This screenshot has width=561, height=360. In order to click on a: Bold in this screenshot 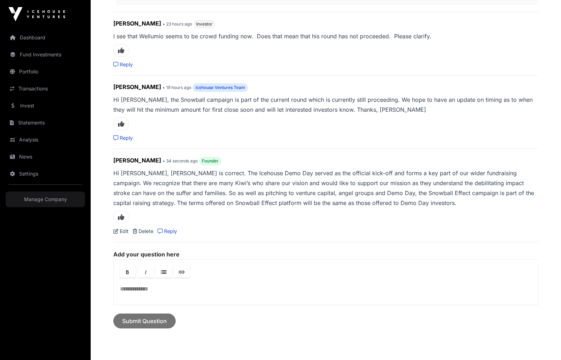, I will do `click(128, 272)`.